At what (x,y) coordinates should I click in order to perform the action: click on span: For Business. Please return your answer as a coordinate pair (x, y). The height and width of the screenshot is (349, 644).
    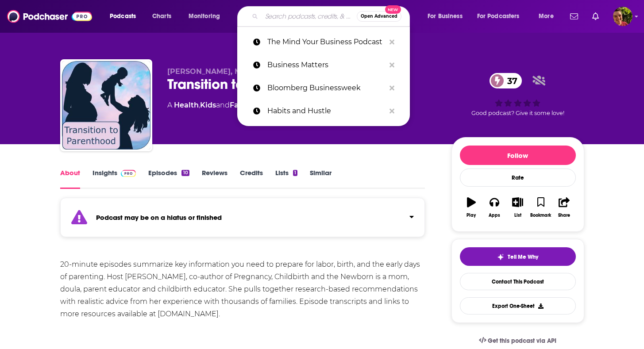
    Looking at the image, I should click on (445, 16).